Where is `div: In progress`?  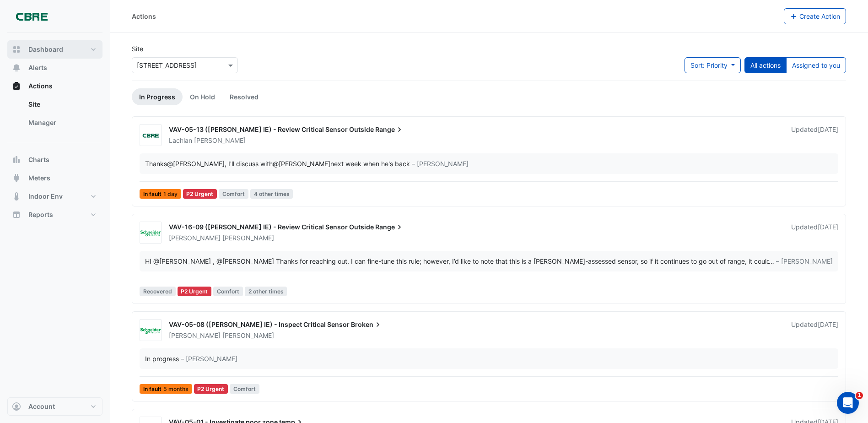
div: In progress is located at coordinates (162, 358).